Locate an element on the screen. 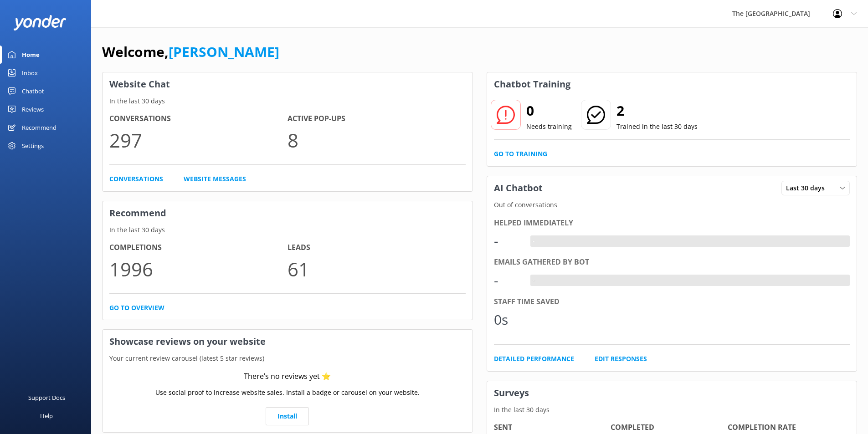  div: Inbox is located at coordinates (30, 73).